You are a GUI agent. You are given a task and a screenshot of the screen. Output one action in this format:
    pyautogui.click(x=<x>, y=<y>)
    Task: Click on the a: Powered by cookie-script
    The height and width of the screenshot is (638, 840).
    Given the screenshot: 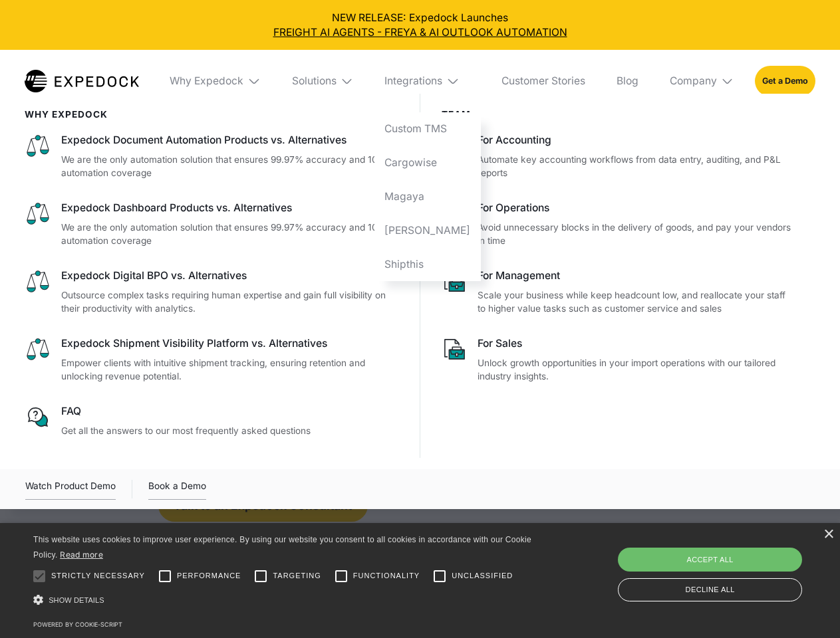 What is the action you would take?
    pyautogui.click(x=77, y=624)
    